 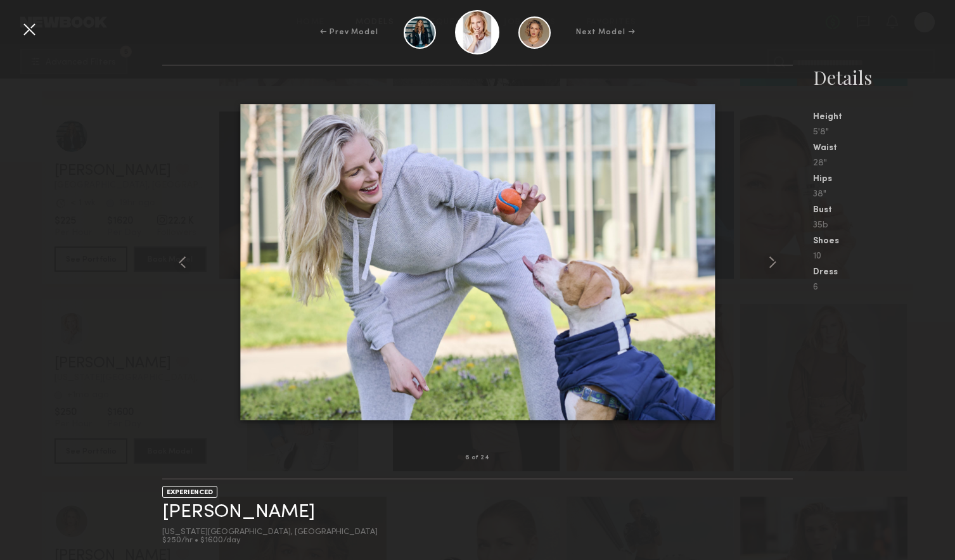 What do you see at coordinates (884, 257) in the screenshot?
I see `div: 10` at bounding box center [884, 257].